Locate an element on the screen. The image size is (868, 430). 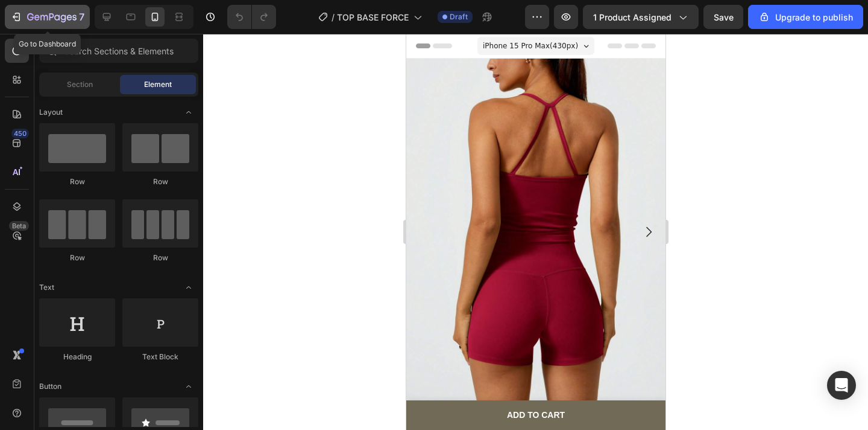
button: 7 is located at coordinates (47, 17).